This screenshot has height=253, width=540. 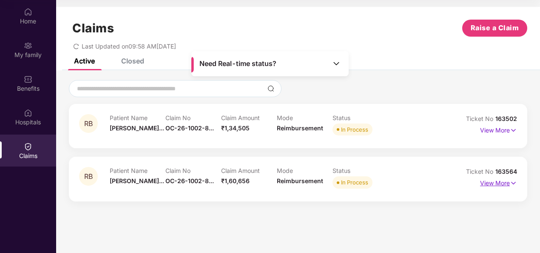 I want to click on button: Raise a Claim, so click(x=495, y=28).